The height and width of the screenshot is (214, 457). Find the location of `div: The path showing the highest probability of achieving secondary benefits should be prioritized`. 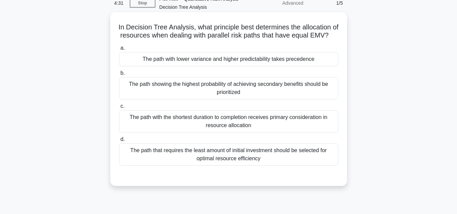

div: The path showing the highest probability of achieving secondary benefits should be prioritized is located at coordinates (229, 88).